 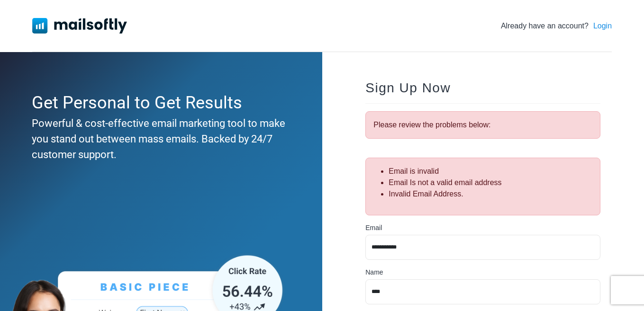 What do you see at coordinates (408, 87) in the screenshot?
I see `span: Sign Up Now` at bounding box center [408, 87].